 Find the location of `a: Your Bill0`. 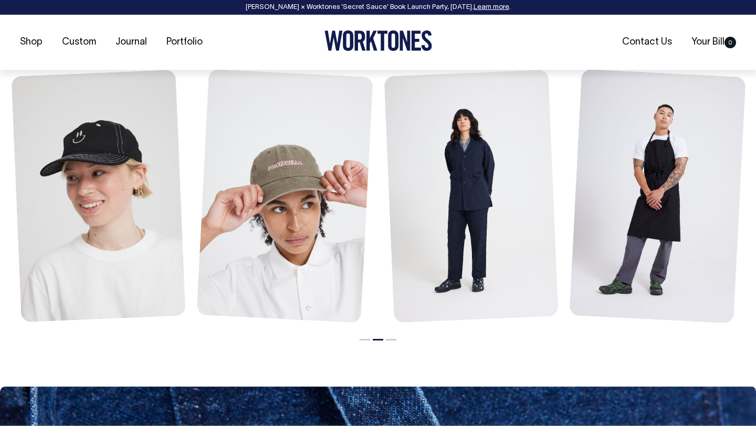

a: Your Bill0 is located at coordinates (714, 42).